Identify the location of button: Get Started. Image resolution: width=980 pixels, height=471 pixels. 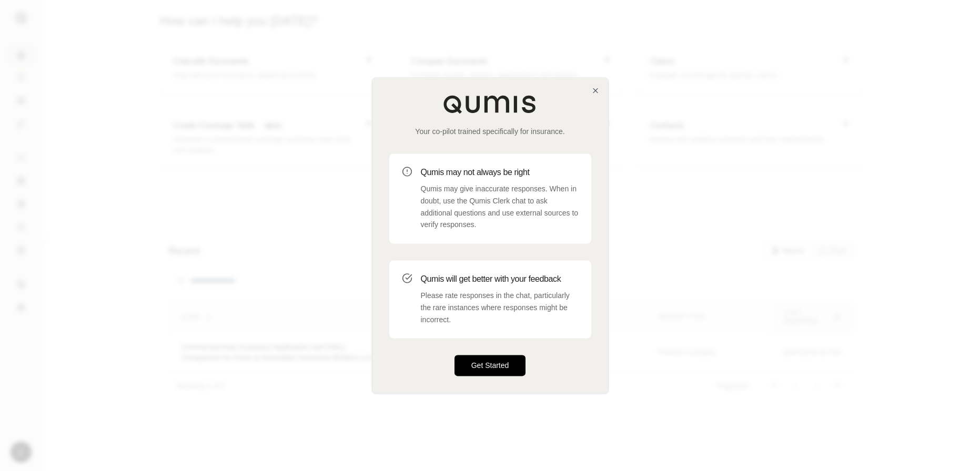
(490, 366).